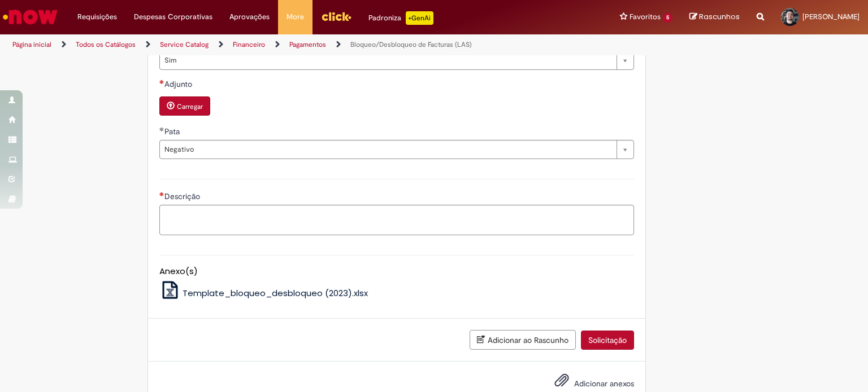 Image resolution: width=868 pixels, height=392 pixels. Describe the element at coordinates (401, 18) in the screenshot. I see `div: Padroniza` at that location.